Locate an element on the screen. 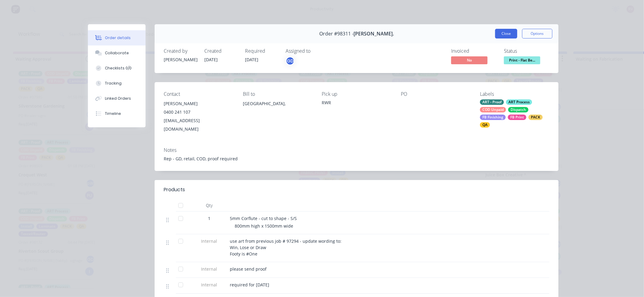 The image size is (644, 297). div: Pick up is located at coordinates (357, 94).